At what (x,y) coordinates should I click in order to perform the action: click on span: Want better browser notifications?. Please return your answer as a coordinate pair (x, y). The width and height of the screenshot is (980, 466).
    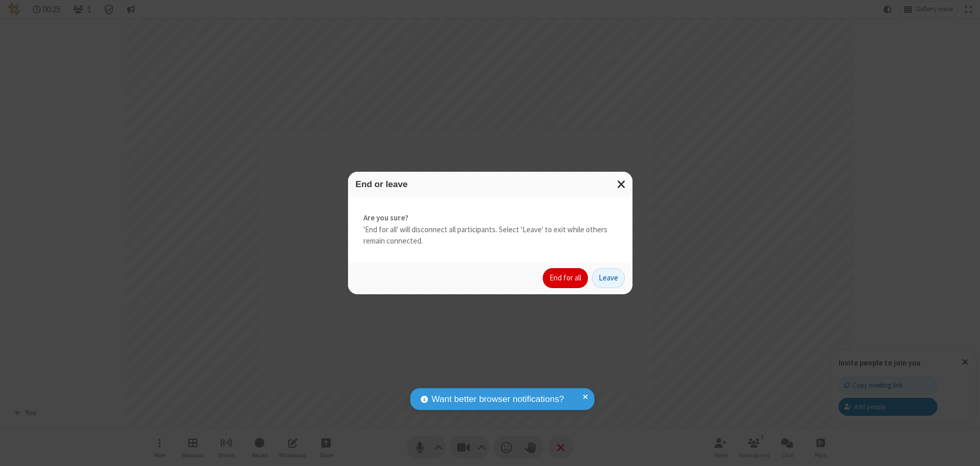
    Looking at the image, I should click on (498, 400).